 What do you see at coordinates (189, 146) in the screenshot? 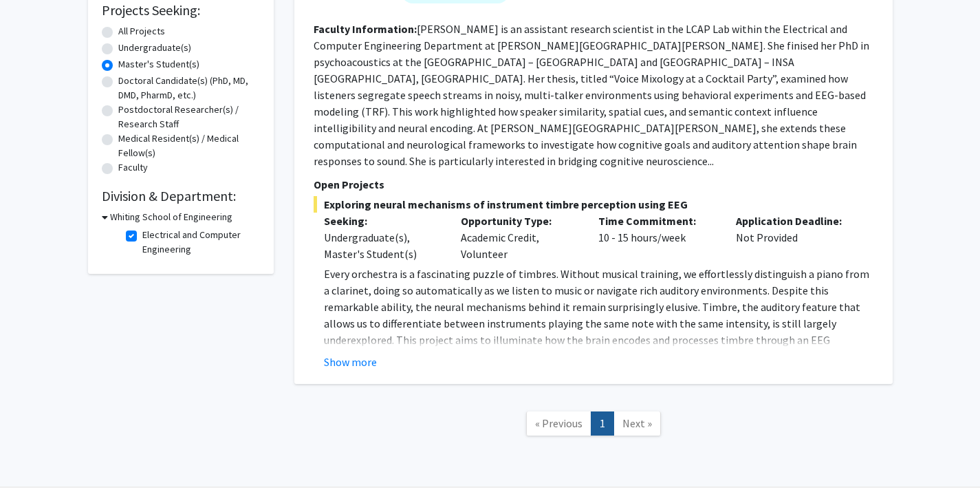
I see `label: Medical Resident(s) / Medical Fellow(s)` at bounding box center [189, 146].